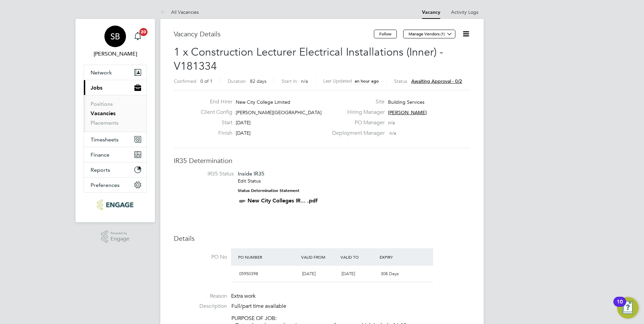 This screenshot has width=644, height=324. Describe the element at coordinates (114, 205) in the screenshot. I see `img: ncclondon-logo-retina.png` at that location.